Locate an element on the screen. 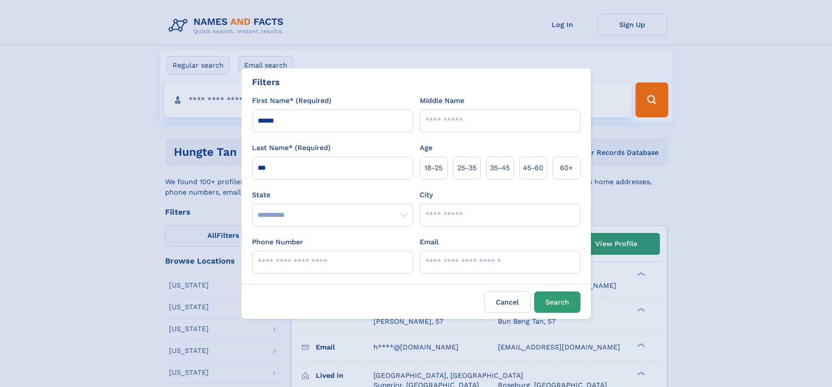 The image size is (832, 387). span: 60+ is located at coordinates (566, 168).